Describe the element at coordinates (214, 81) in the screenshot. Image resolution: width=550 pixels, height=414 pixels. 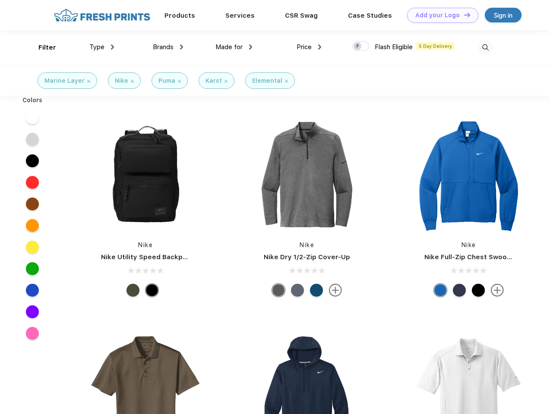
I see `div: Karst` at that location.